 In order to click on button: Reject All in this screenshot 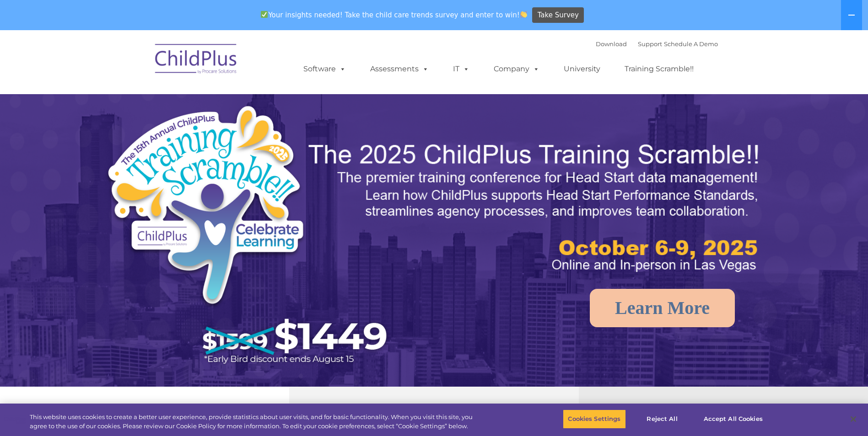, I will do `click(662, 420)`.